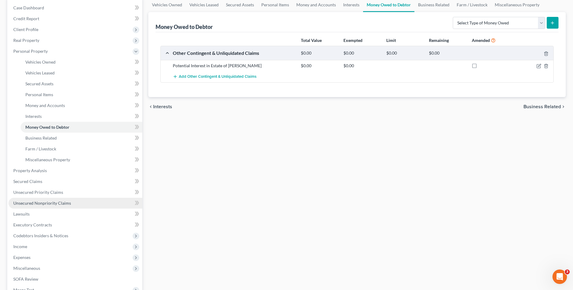  I want to click on strong: Limit, so click(391, 40).